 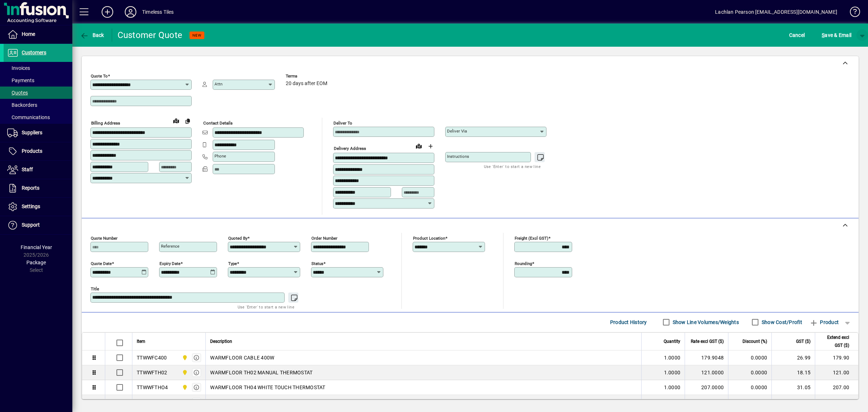 What do you see at coordinates (852, 13) in the screenshot?
I see `a: Knowledge Base` at bounding box center [852, 13].